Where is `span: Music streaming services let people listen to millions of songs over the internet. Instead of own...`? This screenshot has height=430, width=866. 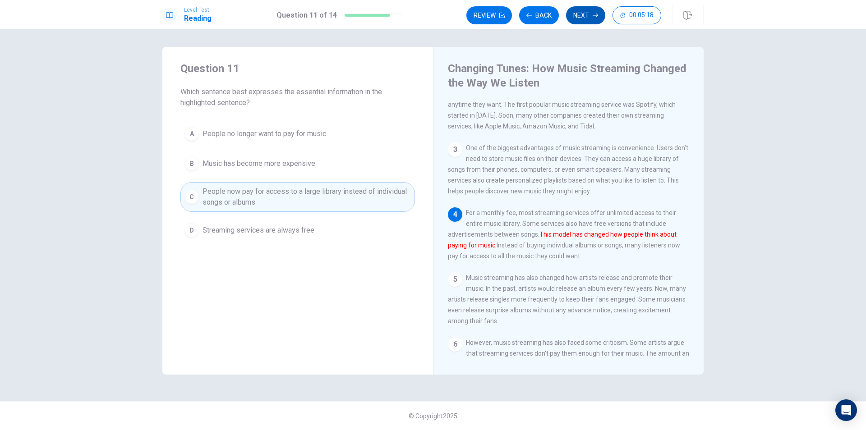
span: Music streaming services let people listen to millions of songs over the internet. Instead of own... is located at coordinates (562, 105).